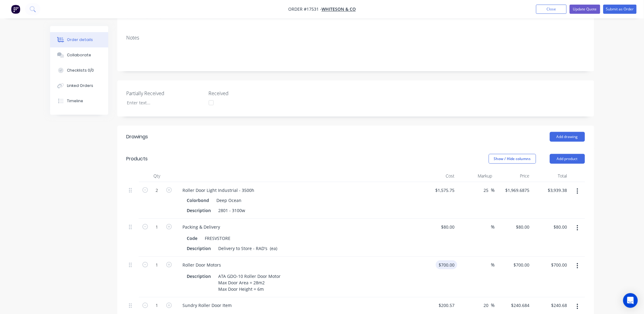 This screenshot has height=314, width=644. What do you see at coordinates (75, 101) in the screenshot?
I see `div: Timeline` at bounding box center [75, 101].